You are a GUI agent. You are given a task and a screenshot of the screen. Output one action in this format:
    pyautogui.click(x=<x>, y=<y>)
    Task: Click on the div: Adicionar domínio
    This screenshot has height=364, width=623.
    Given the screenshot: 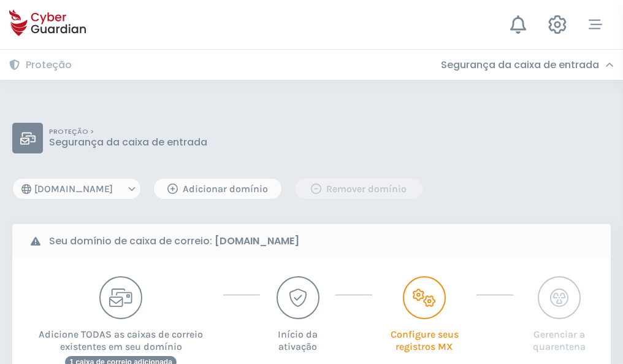 What is the action you would take?
    pyautogui.click(x=218, y=189)
    